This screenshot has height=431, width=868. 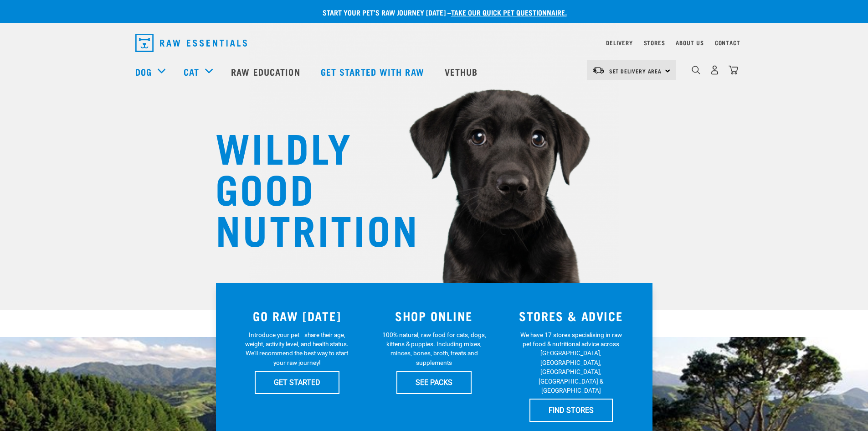 What do you see at coordinates (654, 43) in the screenshot?
I see `a: Stores` at bounding box center [654, 43].